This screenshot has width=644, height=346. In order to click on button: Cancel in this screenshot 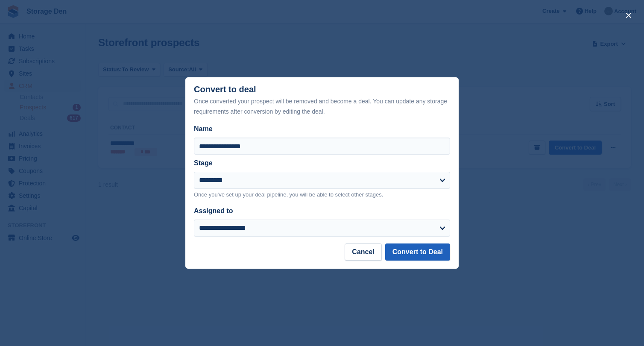, I will do `click(363, 252)`.